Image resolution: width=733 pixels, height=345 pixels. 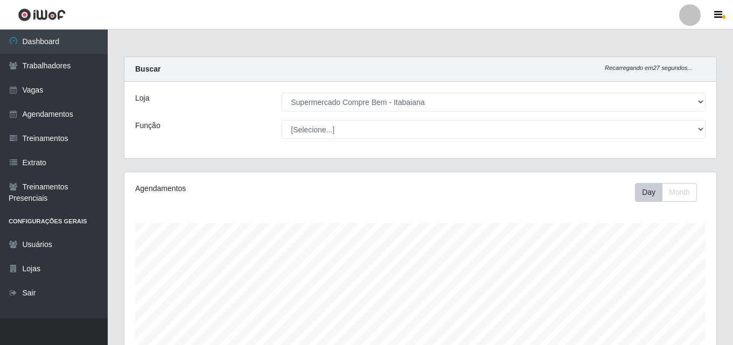 I want to click on div: Agendamentos, so click(x=249, y=188).